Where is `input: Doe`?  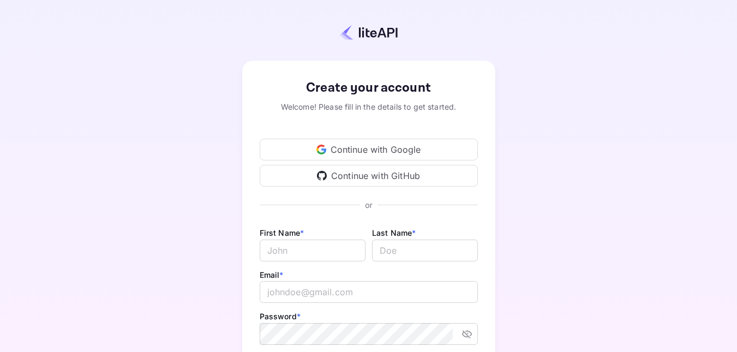 input: Doe is located at coordinates (425, 250).